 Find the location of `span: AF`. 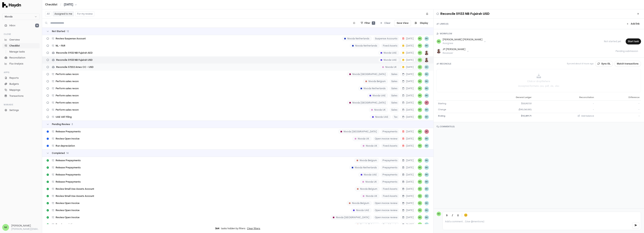

span: AF is located at coordinates (427, 103).